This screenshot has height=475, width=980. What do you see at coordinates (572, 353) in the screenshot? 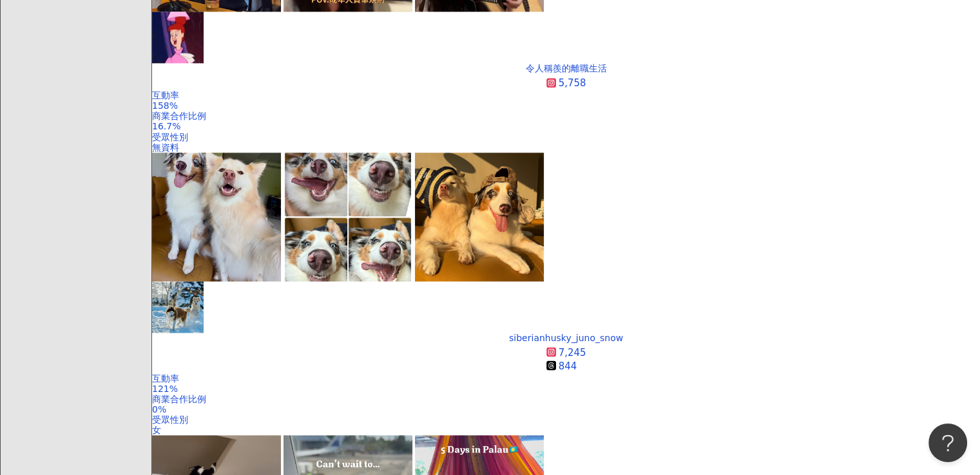
I see `div: 7,245` at bounding box center [572, 353].